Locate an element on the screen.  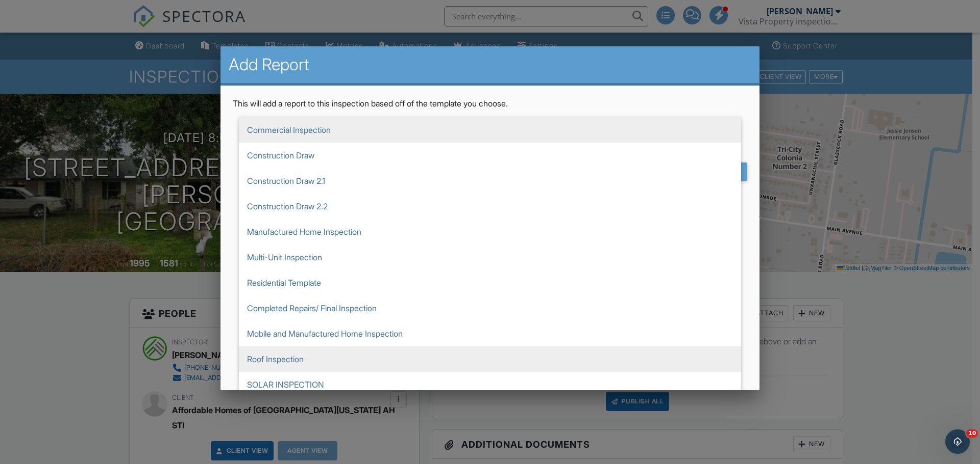
span: SOLAR INSPECTION is located at coordinates (490, 385).